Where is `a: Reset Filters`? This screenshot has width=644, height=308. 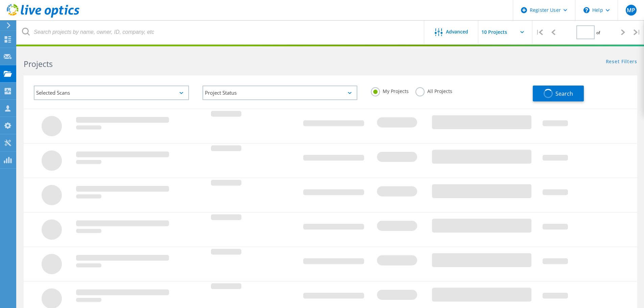 a: Reset Filters is located at coordinates (621, 62).